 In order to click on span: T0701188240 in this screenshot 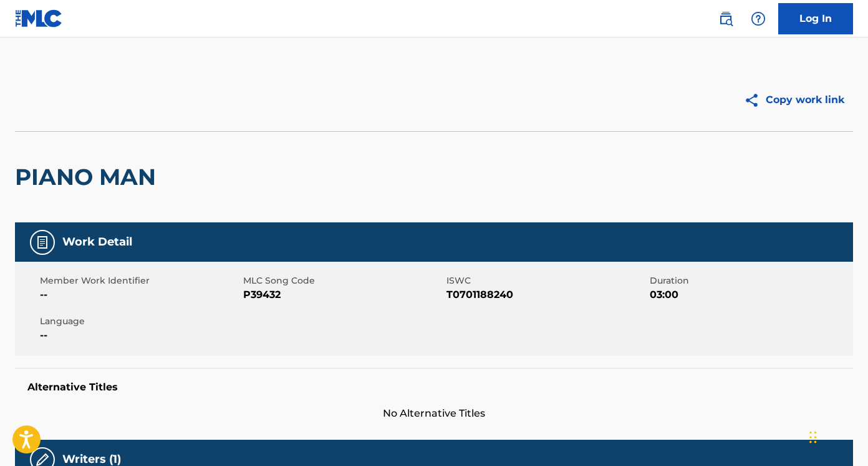, I will do `click(546, 295)`.